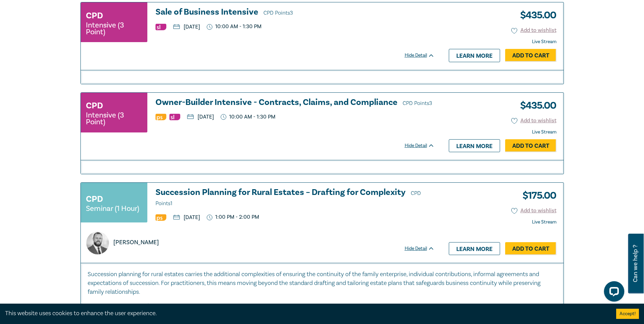 The image size is (644, 324). What do you see at coordinates (288, 199) in the screenshot?
I see `span: CPD Points 1` at bounding box center [288, 199].